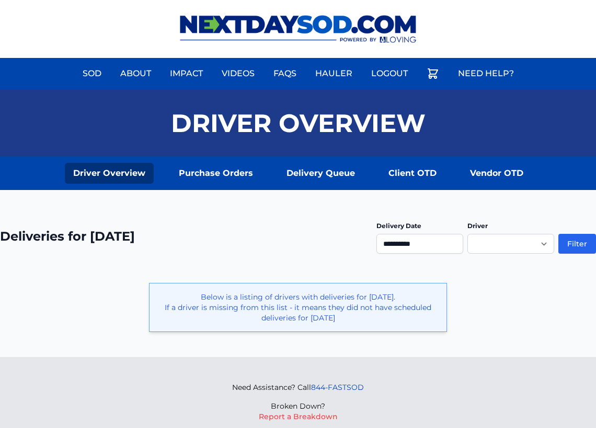  I want to click on h1: Driver Overview, so click(298, 123).